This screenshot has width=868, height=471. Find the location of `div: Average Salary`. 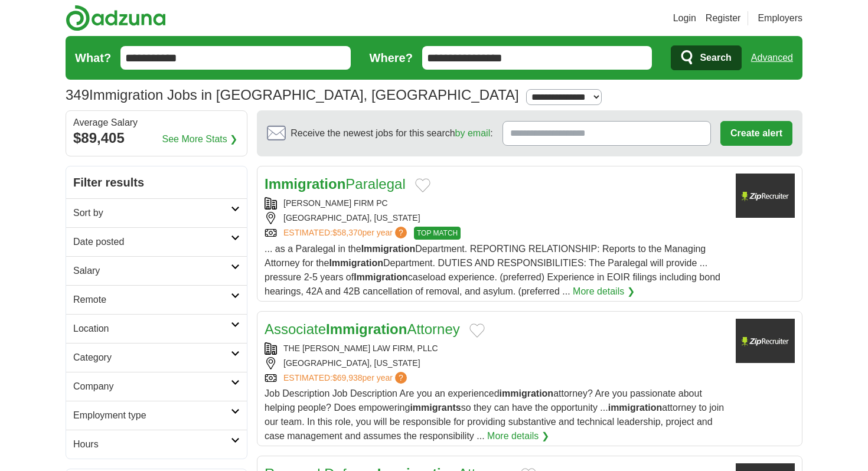

div: Average Salary is located at coordinates (157, 122).